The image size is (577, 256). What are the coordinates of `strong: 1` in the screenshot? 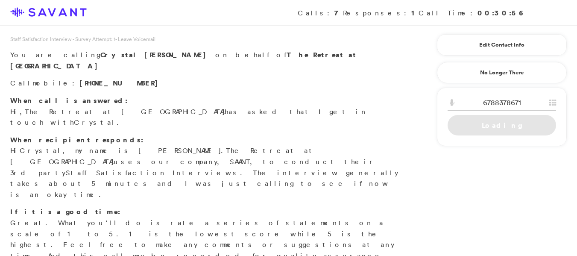 It's located at (415, 13).